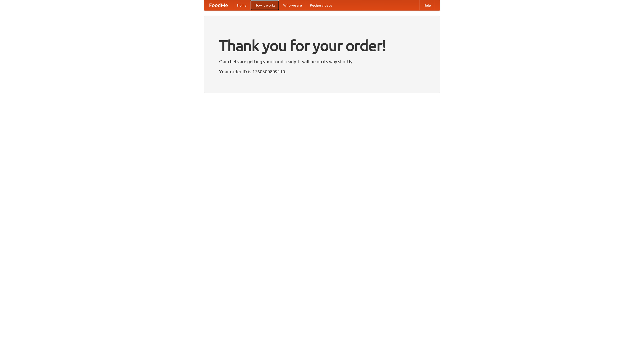 This screenshot has height=356, width=644. Describe the element at coordinates (427, 6) in the screenshot. I see `a: Help` at that location.